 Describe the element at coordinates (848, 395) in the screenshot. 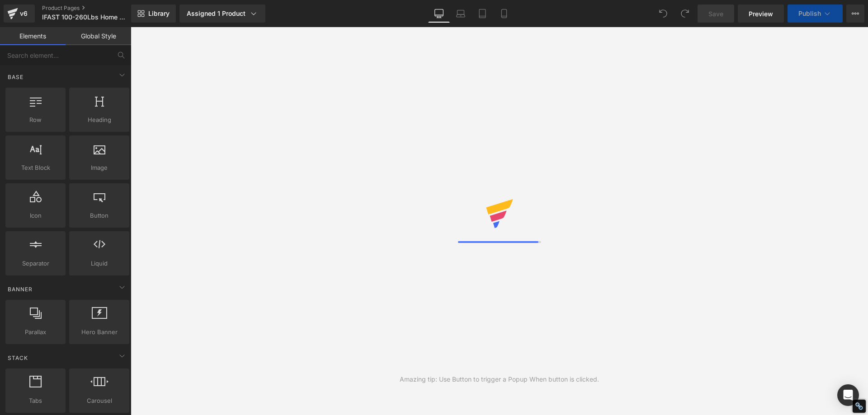

I see `div: Open Intercom Messenger` at that location.